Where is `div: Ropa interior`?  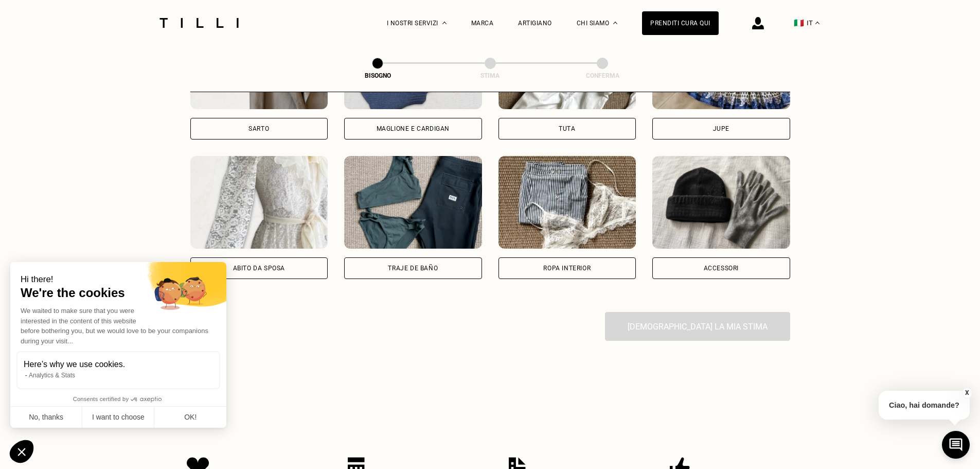
div: Ropa interior is located at coordinates (567, 268).